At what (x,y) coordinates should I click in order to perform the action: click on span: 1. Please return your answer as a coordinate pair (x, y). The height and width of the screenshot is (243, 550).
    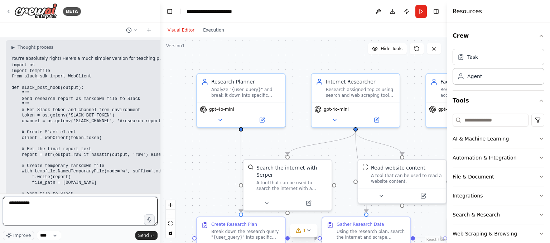
    Looking at the image, I should click on (304, 230).